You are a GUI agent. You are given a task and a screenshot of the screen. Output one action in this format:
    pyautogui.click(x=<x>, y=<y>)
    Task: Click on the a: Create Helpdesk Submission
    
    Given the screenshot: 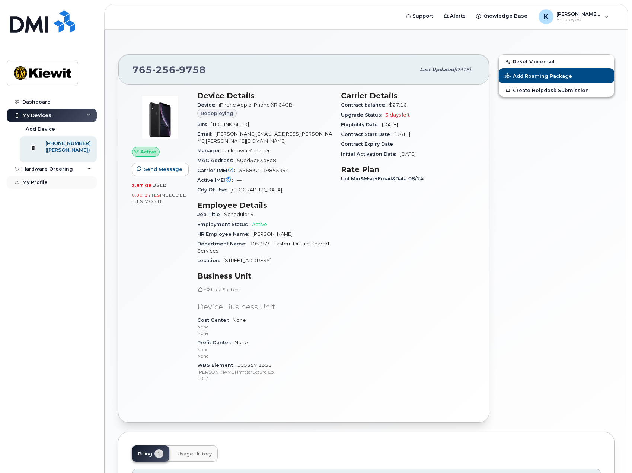 What is the action you would take?
    pyautogui.click(x=557, y=90)
    